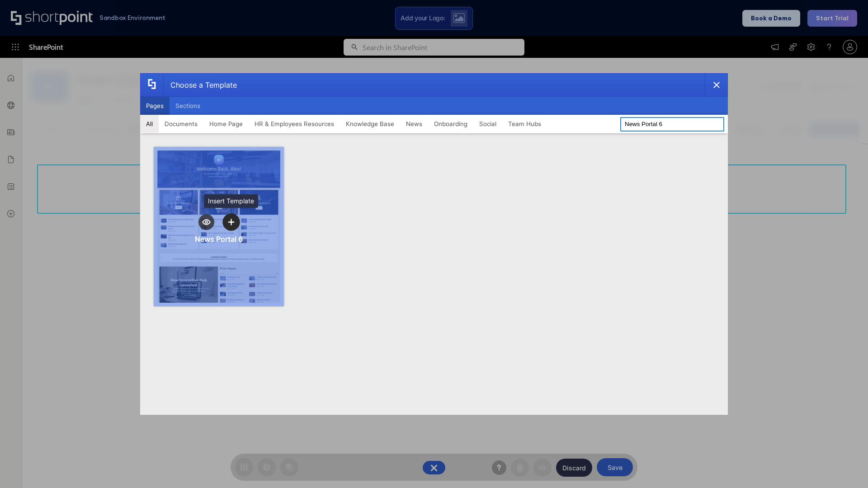  Describe the element at coordinates (149, 124) in the screenshot. I see `button: All` at that location.